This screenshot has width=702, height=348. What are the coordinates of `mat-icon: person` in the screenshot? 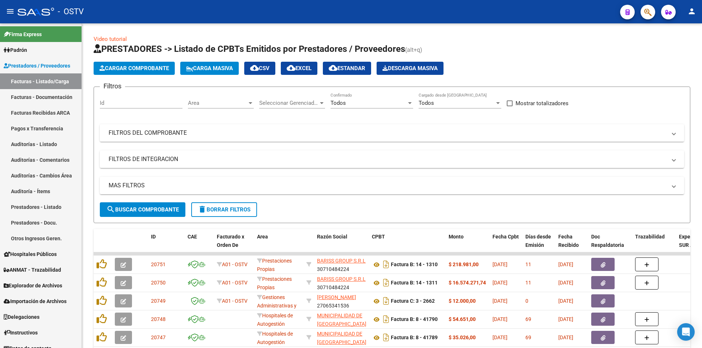 It's located at (692, 11).